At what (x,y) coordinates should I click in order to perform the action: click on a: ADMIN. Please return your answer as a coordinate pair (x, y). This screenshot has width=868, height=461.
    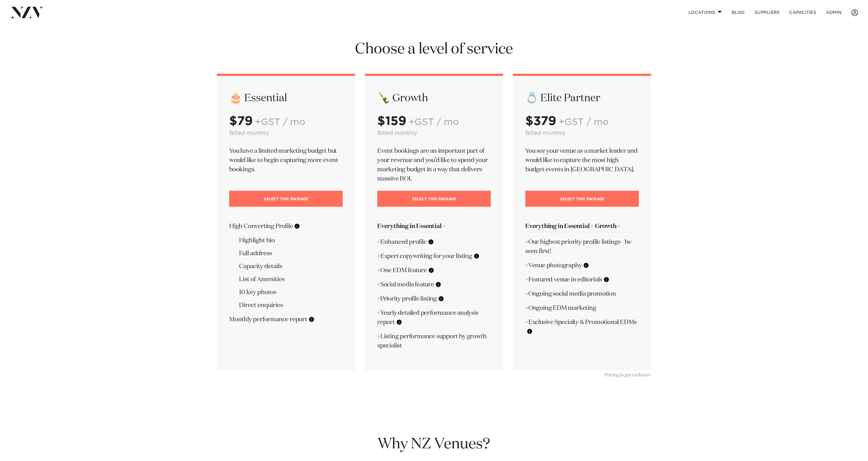
    Looking at the image, I should click on (834, 12).